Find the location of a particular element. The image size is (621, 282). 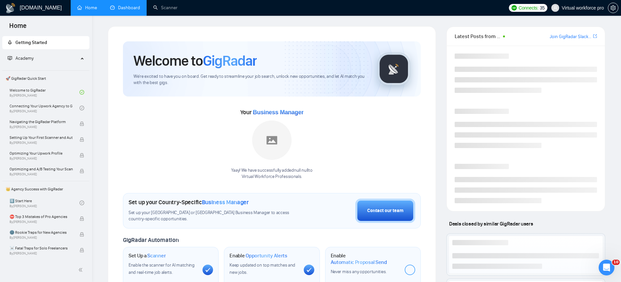

button: Contact our team is located at coordinates (385, 211).